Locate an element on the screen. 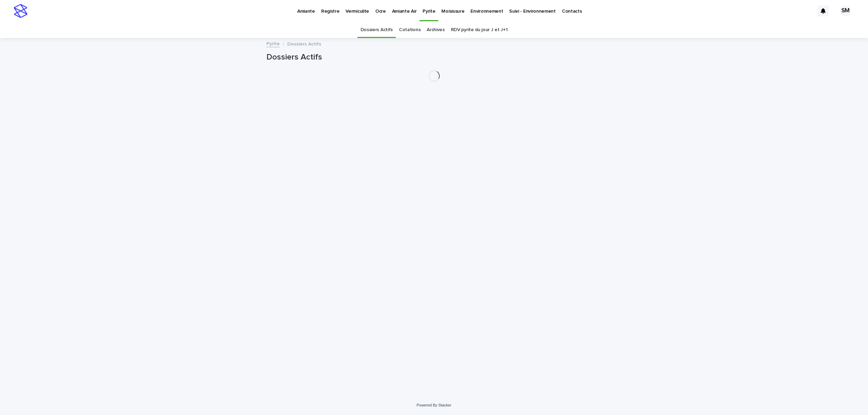 Image resolution: width=868 pixels, height=415 pixels. a: Pyrite is located at coordinates (273, 43).